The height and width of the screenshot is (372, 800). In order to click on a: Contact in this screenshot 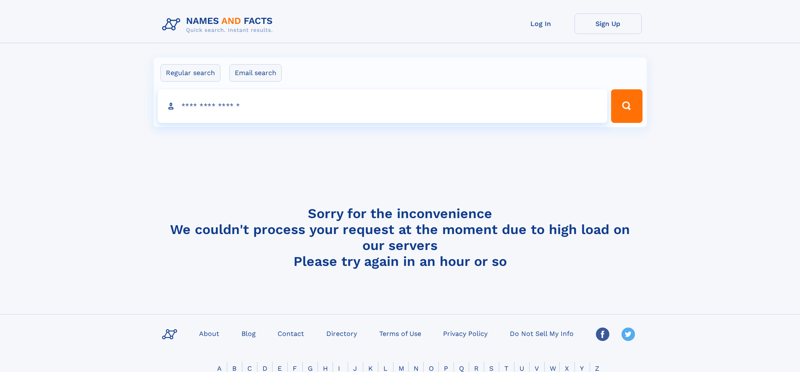, I will do `click(290, 333)`.